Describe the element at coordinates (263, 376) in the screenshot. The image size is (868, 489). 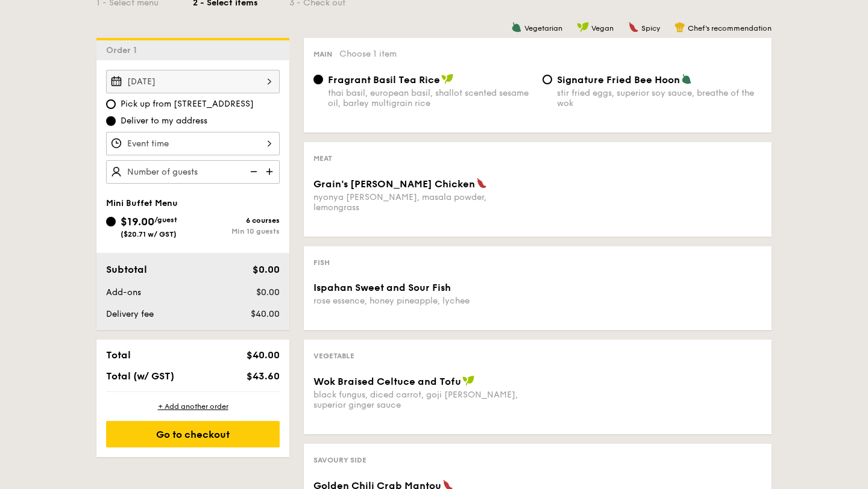
I see `span: $43.60` at that location.